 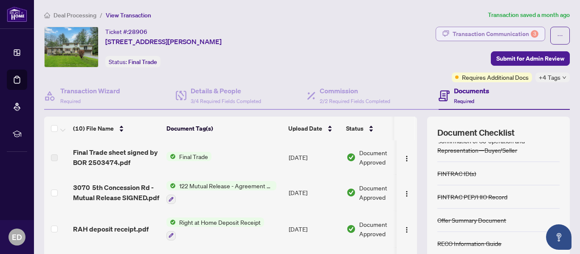 I want to click on span: Document Checklist, so click(x=476, y=133).